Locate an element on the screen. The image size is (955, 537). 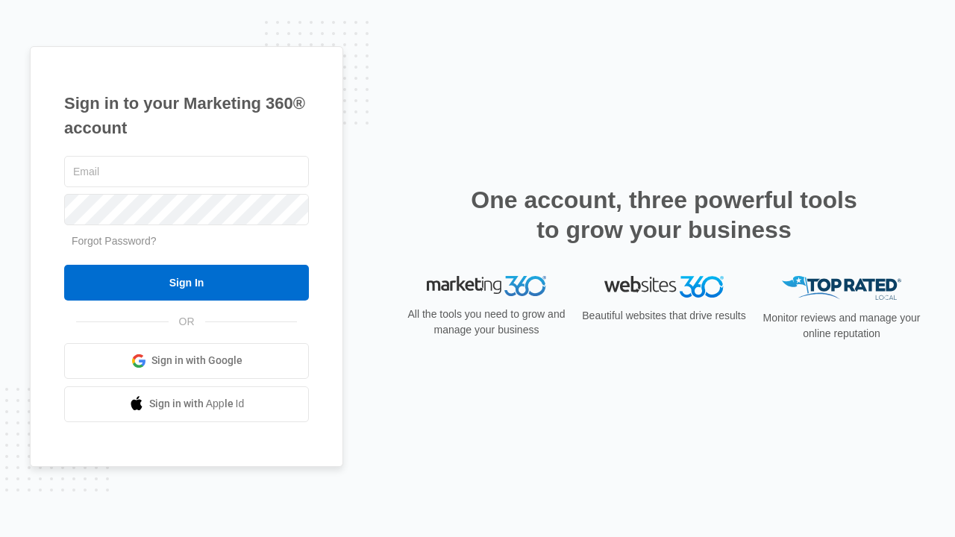
h2: One account, three powerful tools to grow your business is located at coordinates (664, 215).